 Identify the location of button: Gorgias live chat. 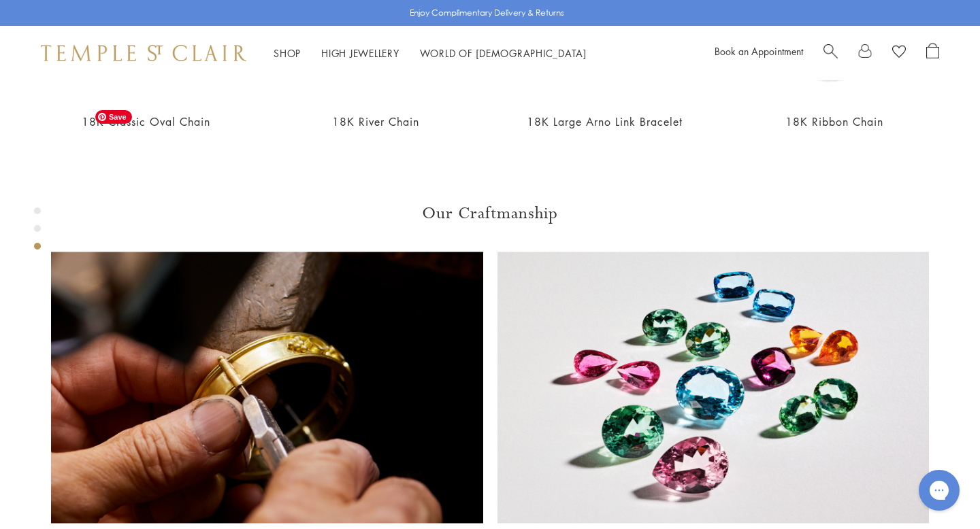
(27, 25).